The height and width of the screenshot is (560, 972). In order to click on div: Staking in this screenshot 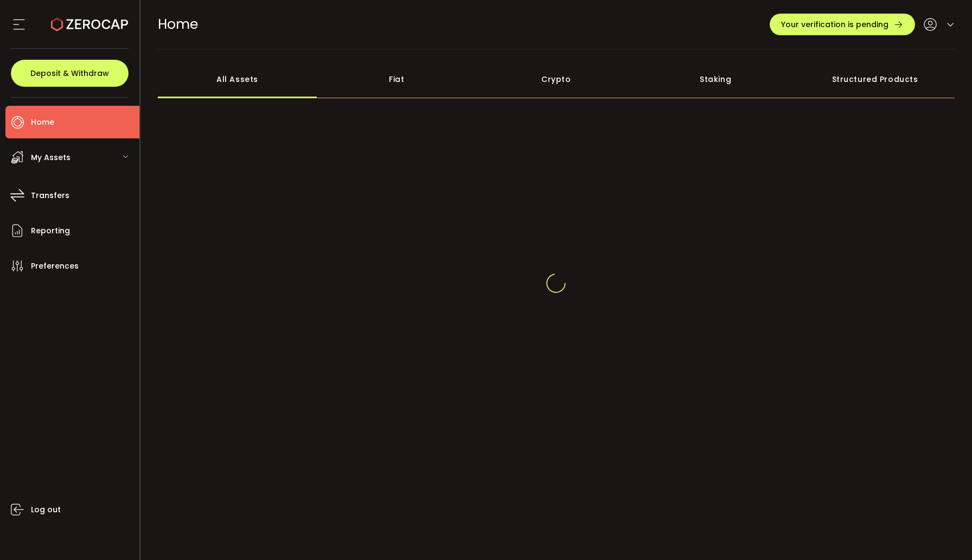, I will do `click(716, 79)`.